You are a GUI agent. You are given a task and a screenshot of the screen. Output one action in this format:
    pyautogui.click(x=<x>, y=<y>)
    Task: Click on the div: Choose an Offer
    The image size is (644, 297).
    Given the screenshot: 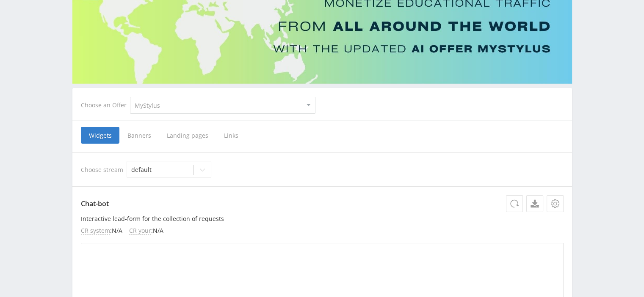 What is the action you would take?
    pyautogui.click(x=105, y=105)
    